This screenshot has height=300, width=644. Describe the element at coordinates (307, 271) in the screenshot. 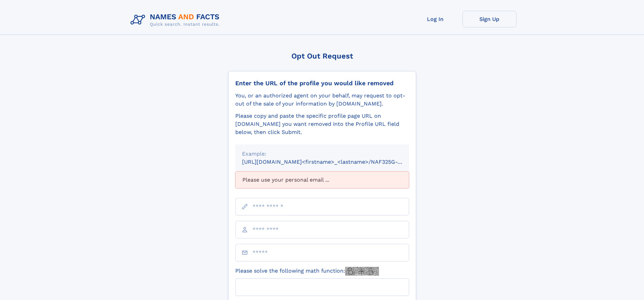

I see `label: Please solve the following math function:` at that location.